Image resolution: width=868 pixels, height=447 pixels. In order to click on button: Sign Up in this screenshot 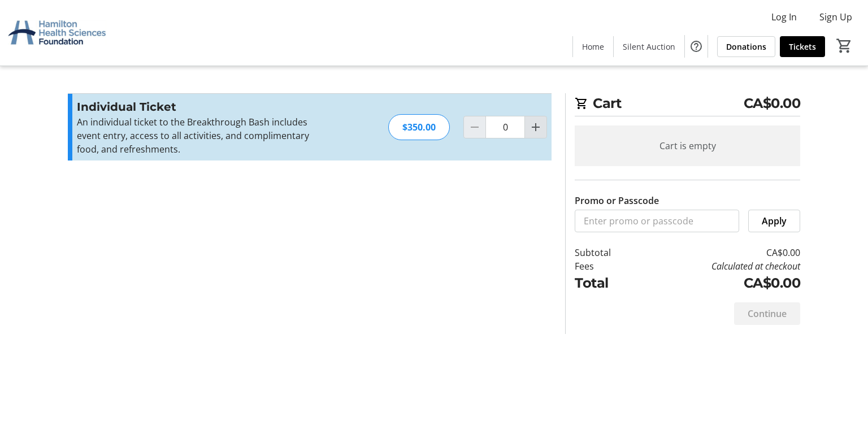, I will do `click(836, 17)`.